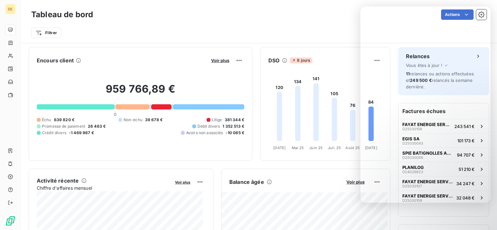  Describe the element at coordinates (133, 120) in the screenshot. I see `span: Non-échu` at that location.